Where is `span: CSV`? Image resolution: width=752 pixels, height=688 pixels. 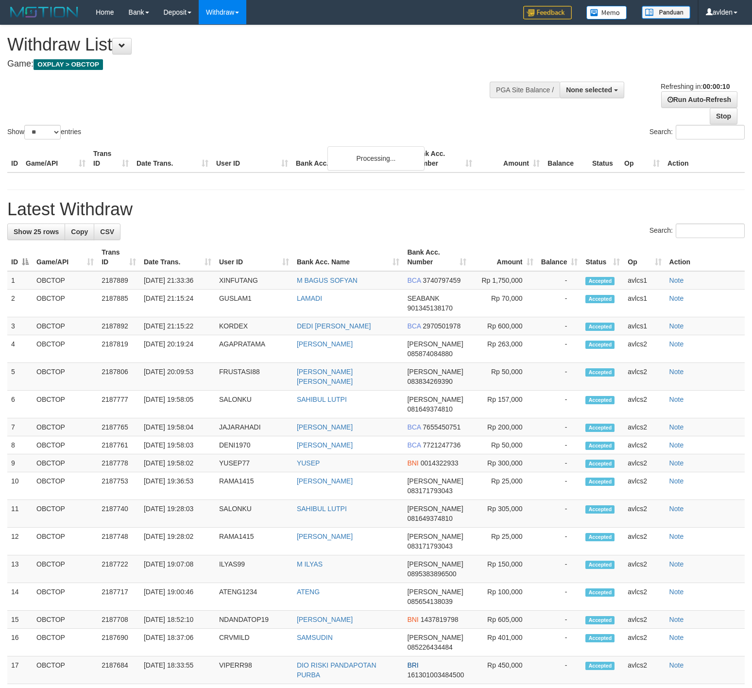 span: CSV is located at coordinates (107, 232).